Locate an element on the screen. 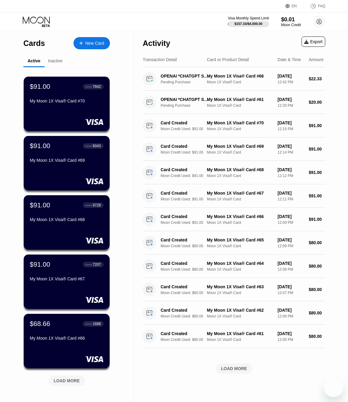 This screenshot has height=402, width=348. div: 12:08 PM is located at coordinates (291, 269).